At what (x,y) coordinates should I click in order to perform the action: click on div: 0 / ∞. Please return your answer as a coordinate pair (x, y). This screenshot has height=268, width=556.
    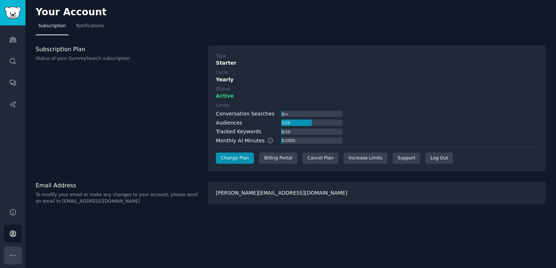
    Looking at the image, I should click on (285, 114).